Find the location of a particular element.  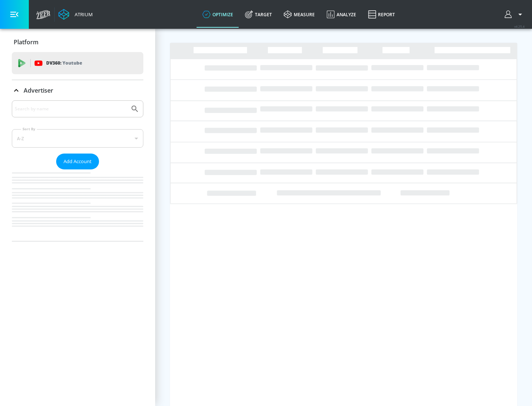

a: measure is located at coordinates (299, 15).